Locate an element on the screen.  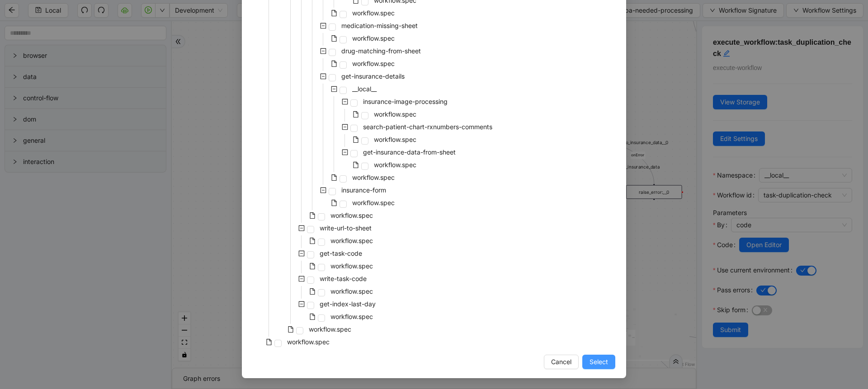
span: Cancel is located at coordinates (561, 361).